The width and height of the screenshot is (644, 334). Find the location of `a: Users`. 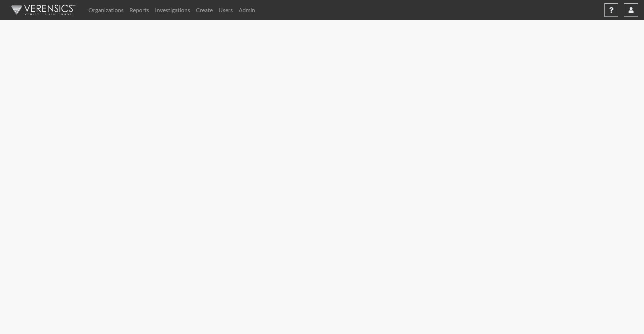

a: Users is located at coordinates (226, 10).